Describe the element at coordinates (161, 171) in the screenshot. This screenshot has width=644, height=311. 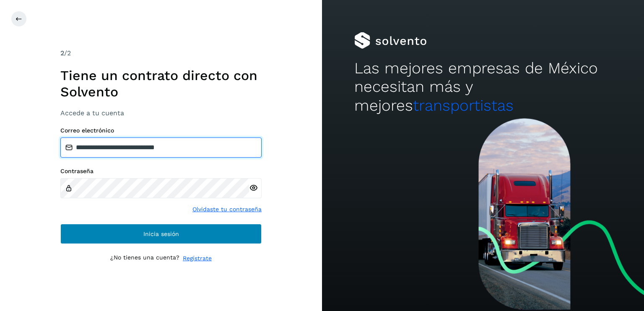
I see `label: Contraseña` at that location.